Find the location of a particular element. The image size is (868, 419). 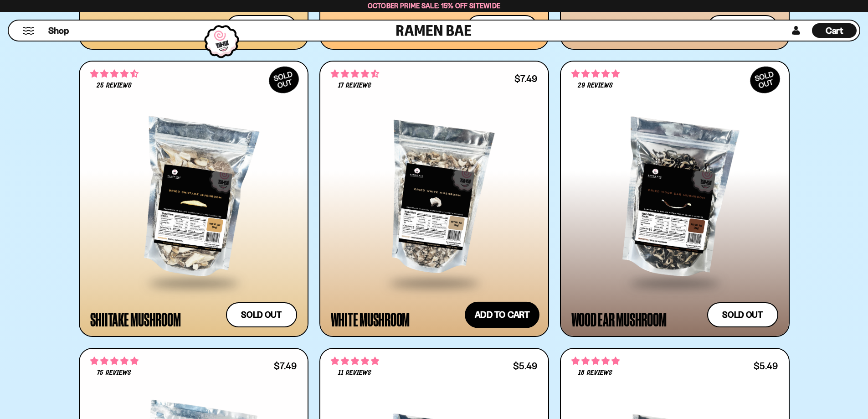

span: 18 reviews is located at coordinates (595, 373).